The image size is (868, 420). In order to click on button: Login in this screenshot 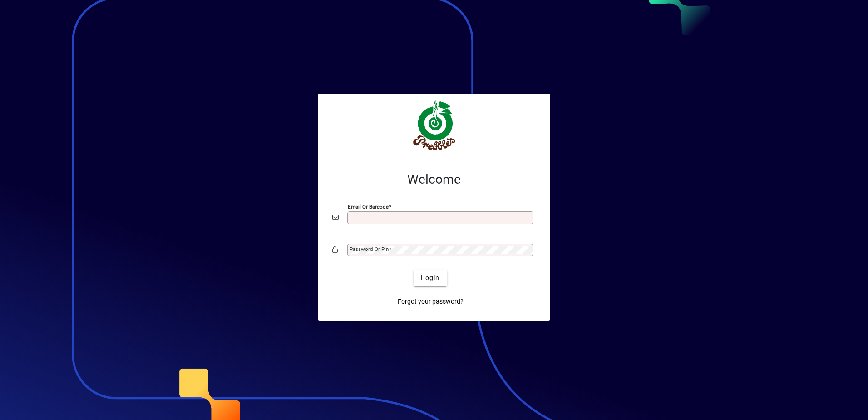, I will do `click(430, 278)`.